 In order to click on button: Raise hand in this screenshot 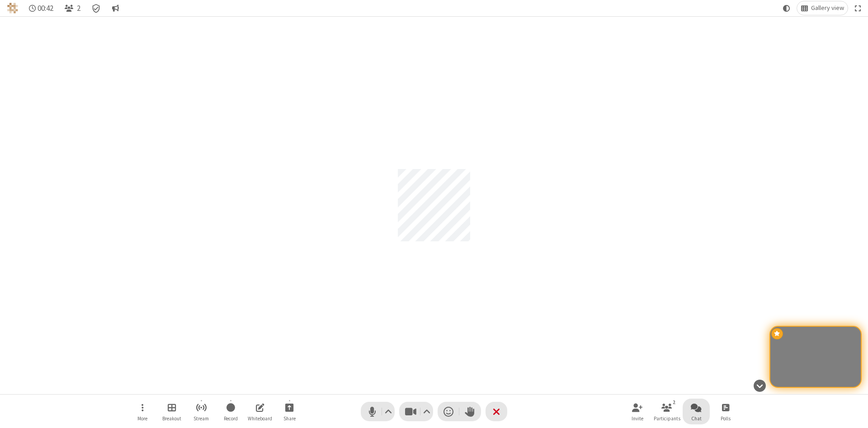, I will do `click(470, 412)`.